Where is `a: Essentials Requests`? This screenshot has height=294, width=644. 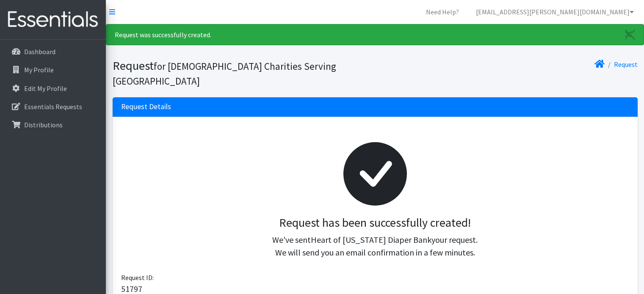
a: Essentials Requests is located at coordinates (53, 107).